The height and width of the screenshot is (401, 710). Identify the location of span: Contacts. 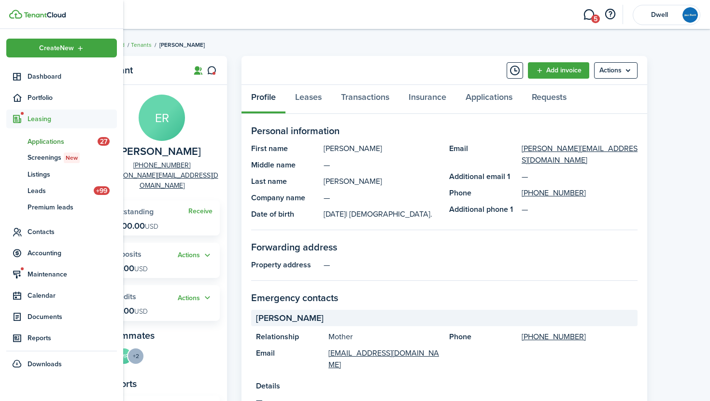
(72, 232).